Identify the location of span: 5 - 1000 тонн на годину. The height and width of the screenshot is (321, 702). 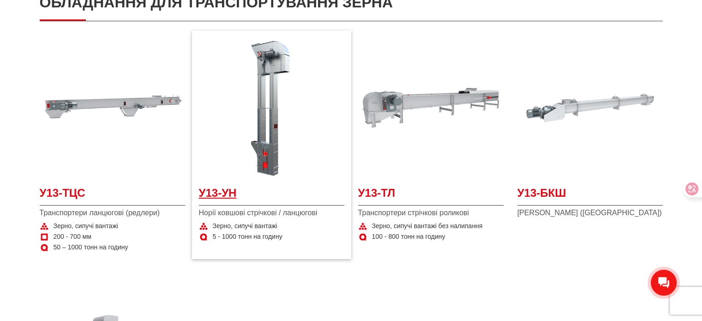
(247, 237).